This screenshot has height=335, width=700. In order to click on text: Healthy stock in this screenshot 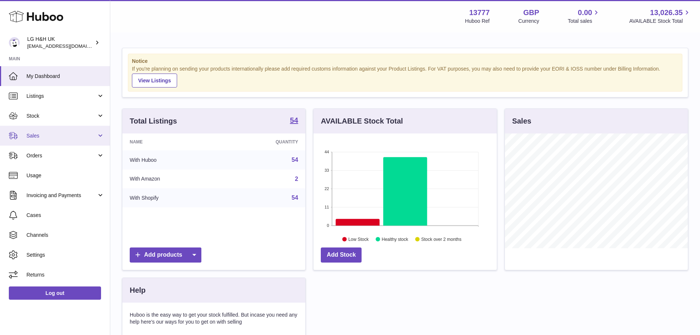, I will do `click(395, 239)`.